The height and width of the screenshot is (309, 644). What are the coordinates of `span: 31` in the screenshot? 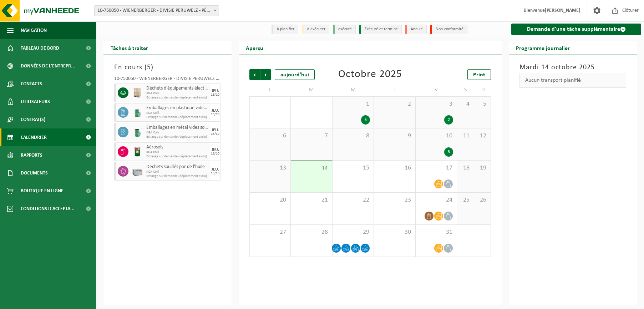 It's located at (436, 232).